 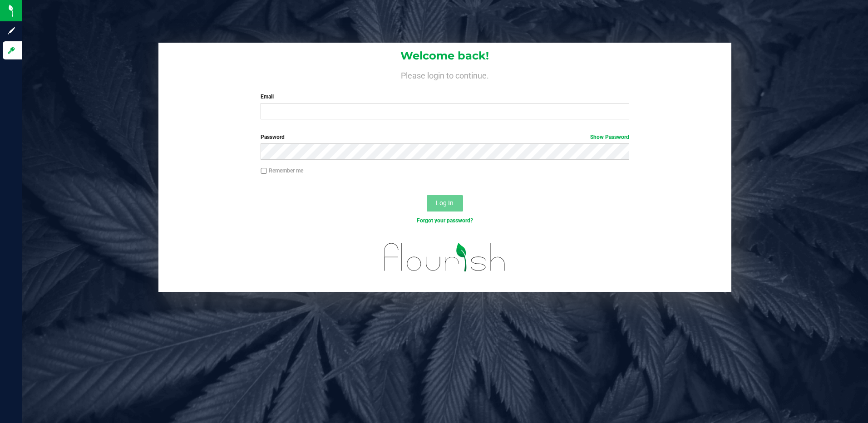 I want to click on a: Show Password, so click(x=610, y=137).